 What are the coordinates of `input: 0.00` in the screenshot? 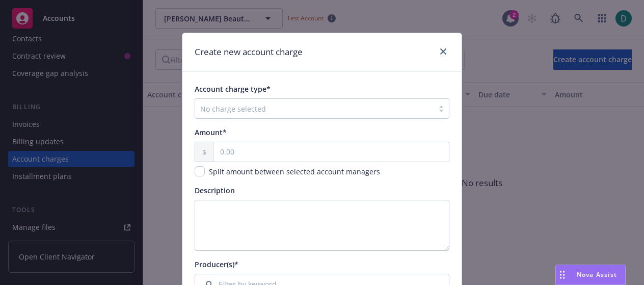 It's located at (331, 151).